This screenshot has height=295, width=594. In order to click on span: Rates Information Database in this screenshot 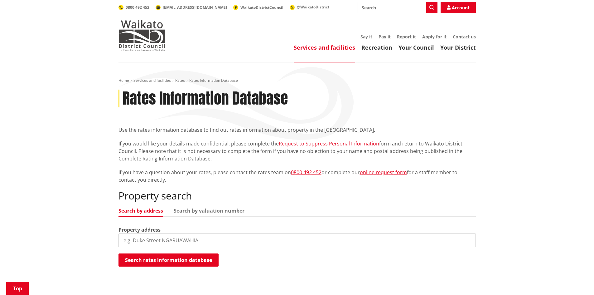, I will do `click(214, 80)`.